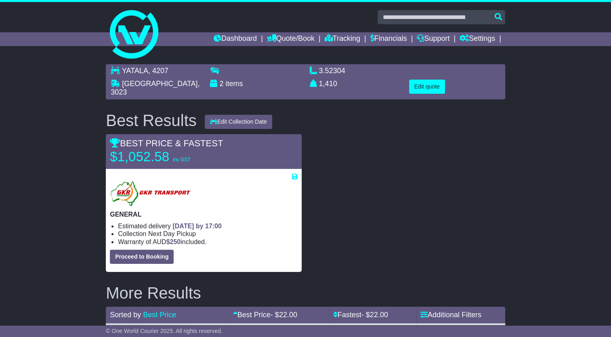  I want to click on a: Support, so click(433, 39).